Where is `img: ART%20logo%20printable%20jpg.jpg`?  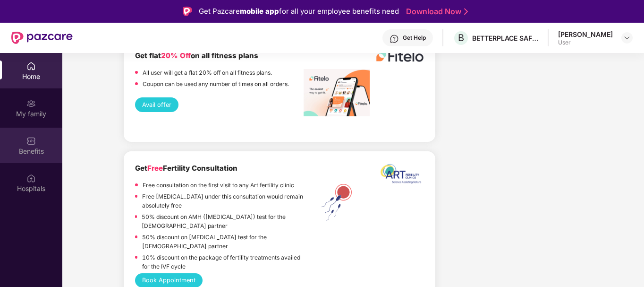
img: ART%20logo%20printable%20jpg.jpg is located at coordinates (400, 176).